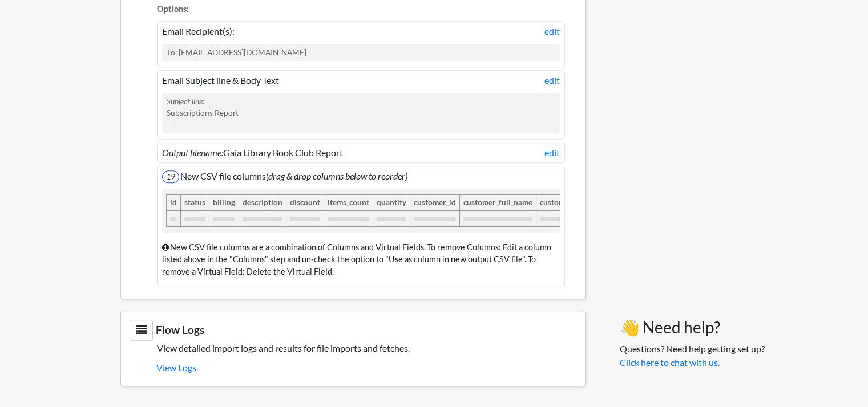  What do you see at coordinates (337, 175) in the screenshot?
I see `i: (drag & drop columns below to reorder)` at bounding box center [337, 175].